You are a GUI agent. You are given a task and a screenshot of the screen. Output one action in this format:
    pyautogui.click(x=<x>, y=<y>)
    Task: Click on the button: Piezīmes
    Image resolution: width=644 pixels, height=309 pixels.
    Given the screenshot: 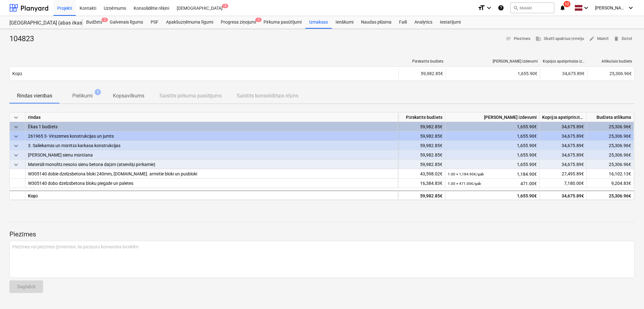 What is the action you would take?
    pyautogui.click(x=518, y=39)
    